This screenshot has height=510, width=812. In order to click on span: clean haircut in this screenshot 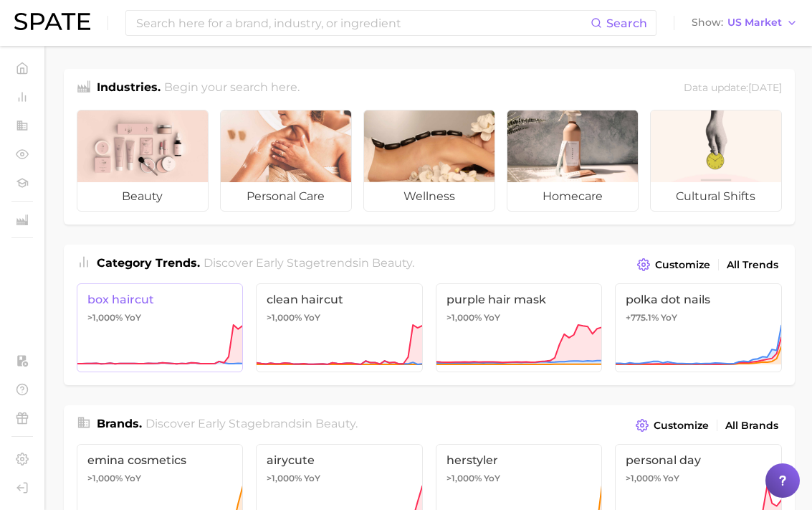, I will do `click(339, 300)`.